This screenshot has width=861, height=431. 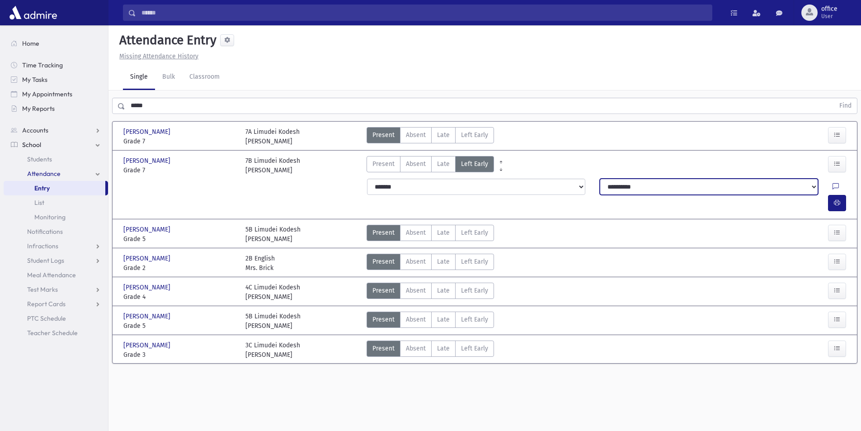 I want to click on span: Teacher Schedule, so click(x=52, y=333).